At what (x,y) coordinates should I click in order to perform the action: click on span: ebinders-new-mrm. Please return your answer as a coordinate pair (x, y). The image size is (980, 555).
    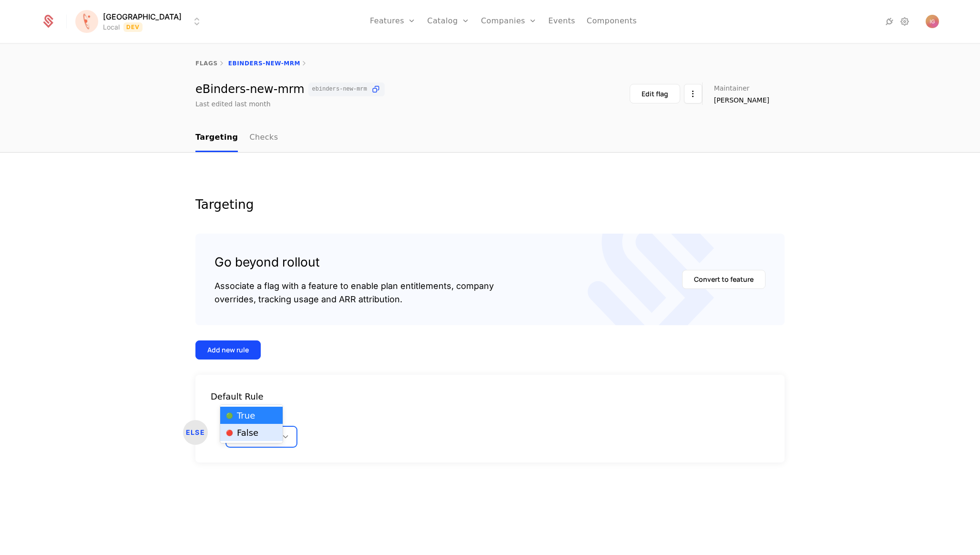
    Looking at the image, I should click on (339, 89).